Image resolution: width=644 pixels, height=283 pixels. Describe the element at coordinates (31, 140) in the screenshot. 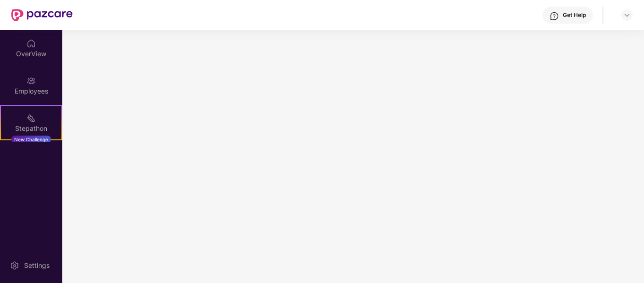

I see `div: New Challenge` at that location.